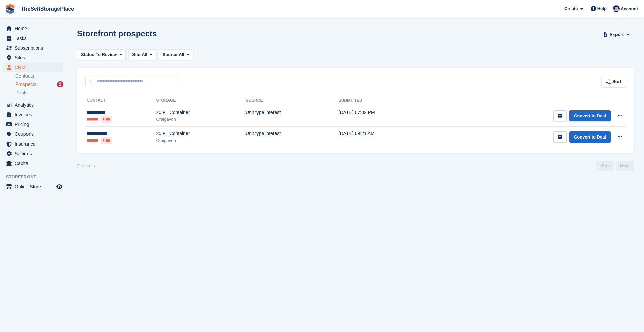  I want to click on span: To Review, so click(106, 55).